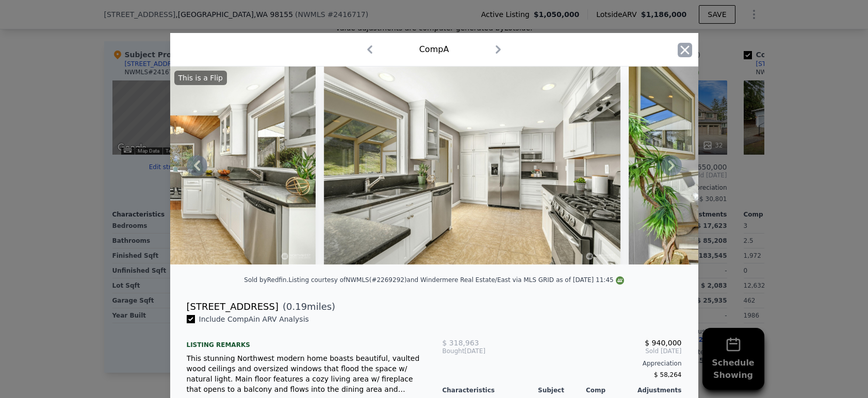 This screenshot has width=868, height=398. I want to click on img: Property Img, so click(472, 166).